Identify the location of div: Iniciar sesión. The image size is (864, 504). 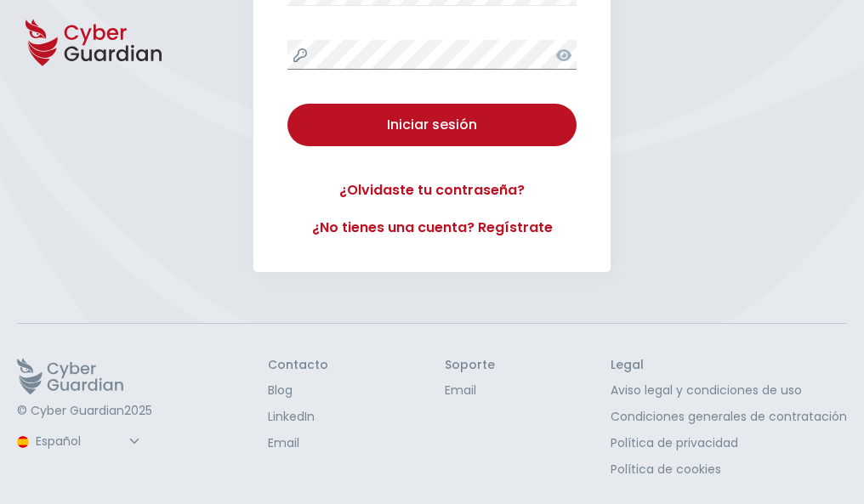
(432, 125).